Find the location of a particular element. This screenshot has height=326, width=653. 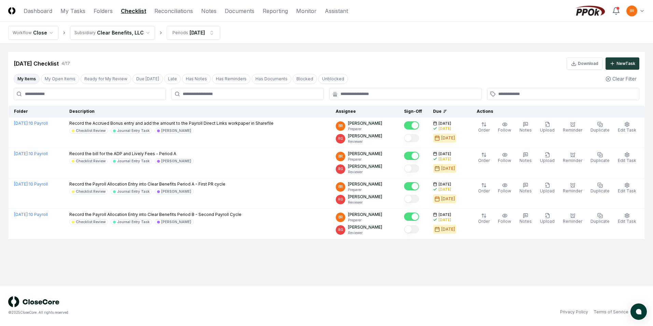

a: Monitor is located at coordinates (306, 11).